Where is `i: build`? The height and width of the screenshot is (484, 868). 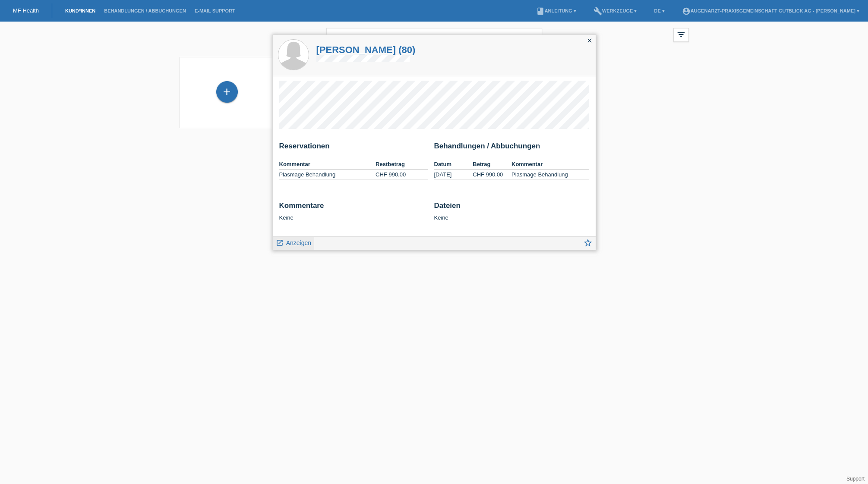
i: build is located at coordinates (598, 12).